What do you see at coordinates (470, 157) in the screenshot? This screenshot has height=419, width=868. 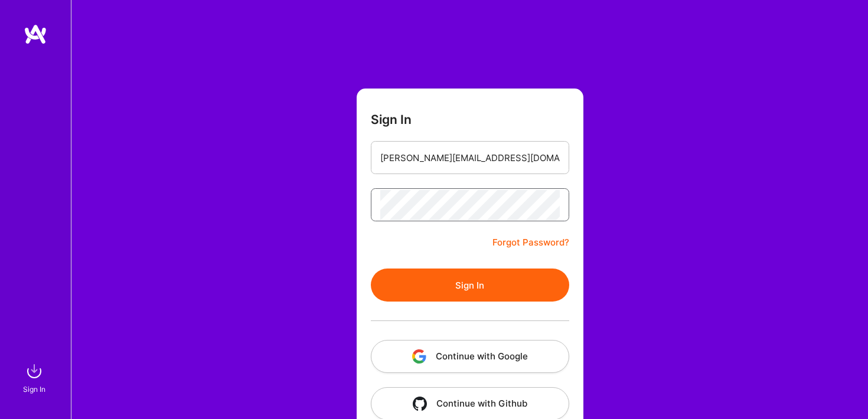 I see `input: Email...` at bounding box center [470, 157].